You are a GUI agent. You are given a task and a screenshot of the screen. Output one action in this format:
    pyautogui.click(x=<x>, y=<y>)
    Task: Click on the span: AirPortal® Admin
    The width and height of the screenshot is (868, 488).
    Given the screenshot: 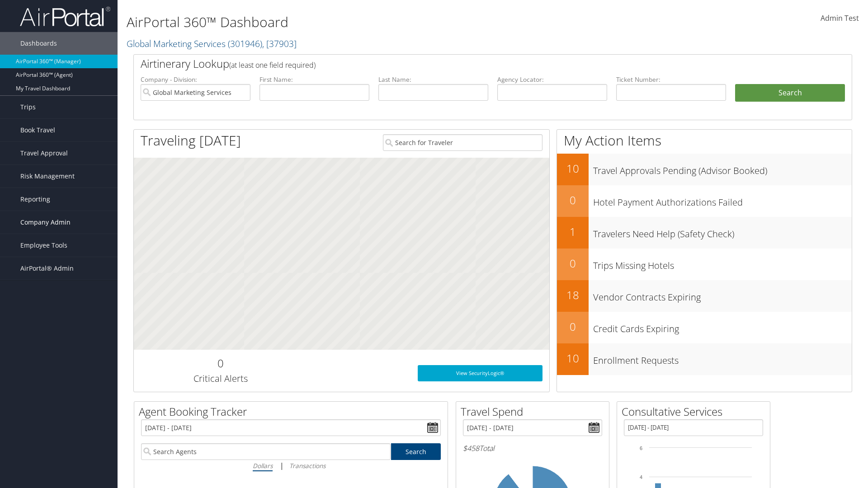 What is the action you would take?
    pyautogui.click(x=47, y=269)
    